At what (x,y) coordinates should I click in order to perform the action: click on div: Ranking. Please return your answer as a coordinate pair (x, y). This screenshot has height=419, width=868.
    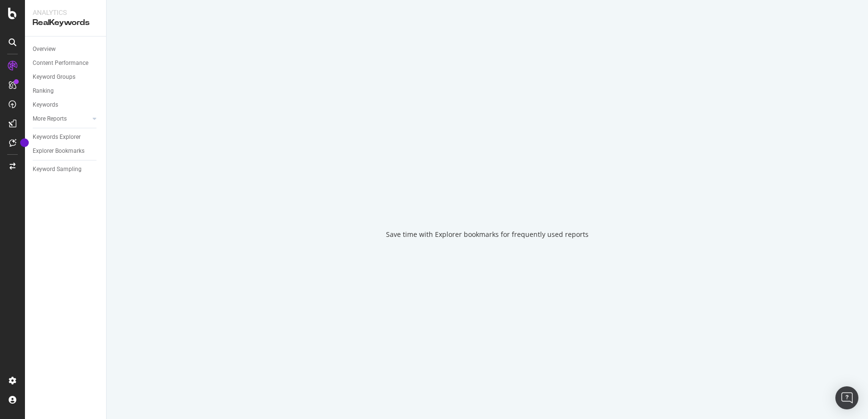
    Looking at the image, I should click on (44, 91).